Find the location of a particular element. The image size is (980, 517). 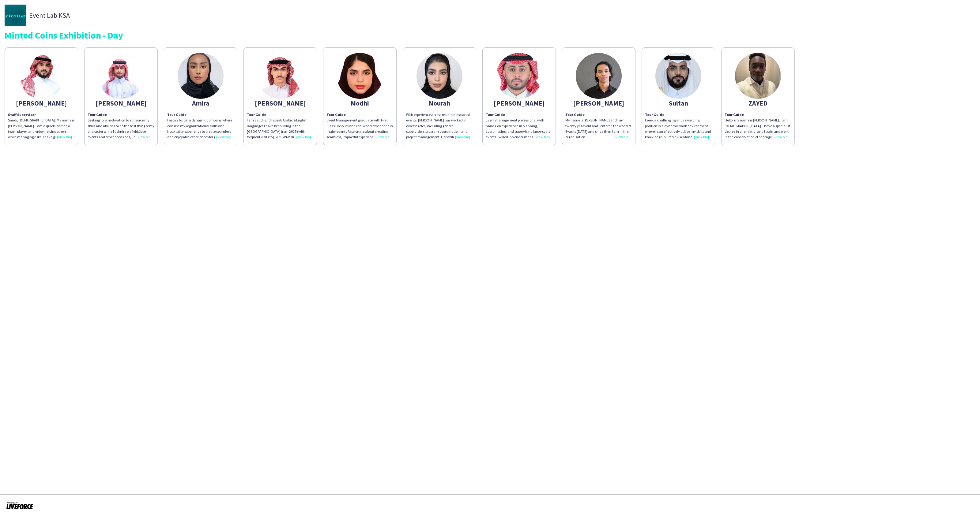

div: Event management professional with hands-on experience in planning, coordinating, and supervising... is located at coordinates (519, 128).